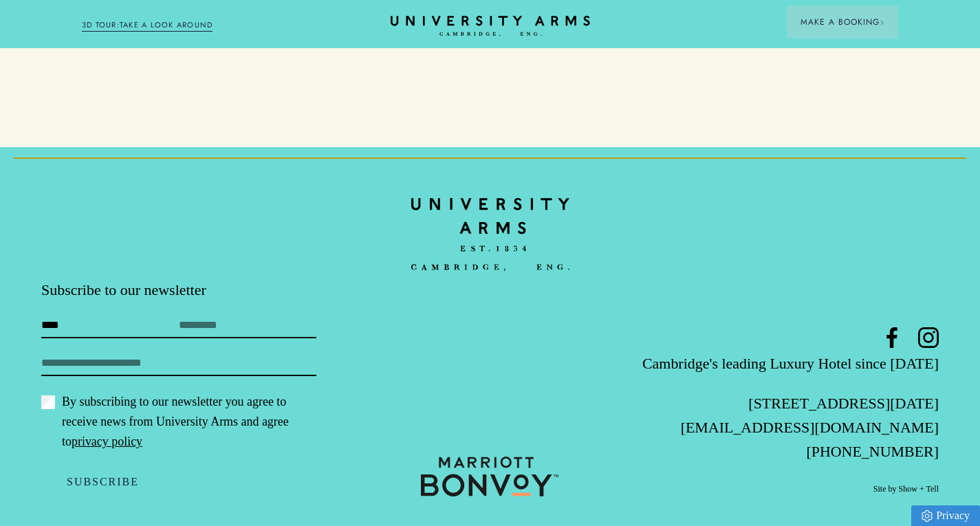  What do you see at coordinates (490, 476) in the screenshot?
I see `img: 0b373a9250846ddb45707c9c41e4bd95.svg` at bounding box center [490, 476].